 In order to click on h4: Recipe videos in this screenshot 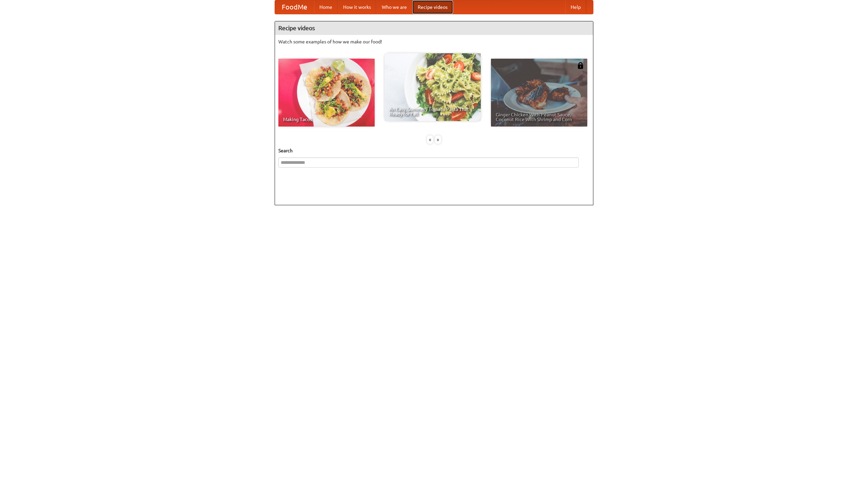, I will do `click(434, 28)`.